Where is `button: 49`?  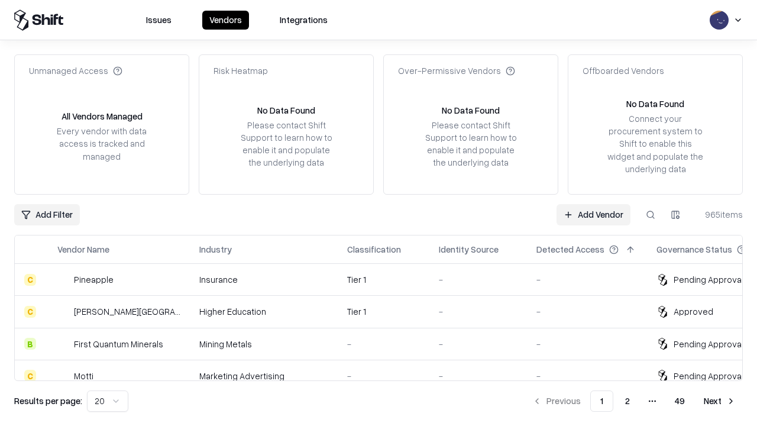
button: 49 is located at coordinates (680, 401).